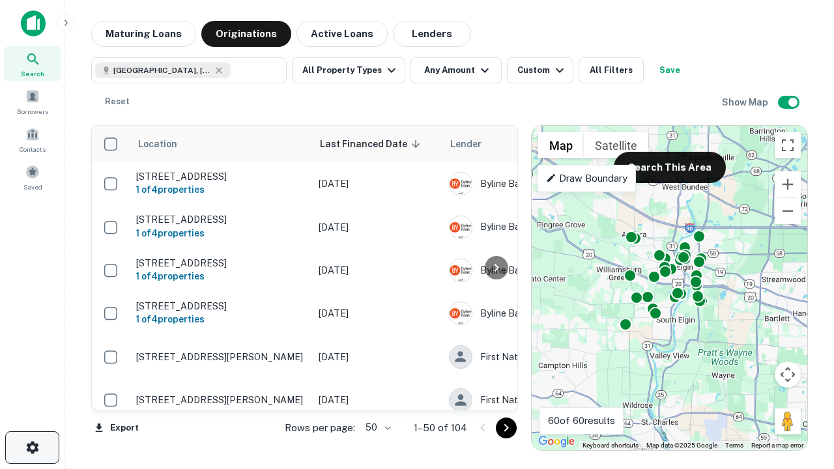 Image resolution: width=834 pixels, height=469 pixels. Describe the element at coordinates (746, 102) in the screenshot. I see `h6: Show Map` at that location.